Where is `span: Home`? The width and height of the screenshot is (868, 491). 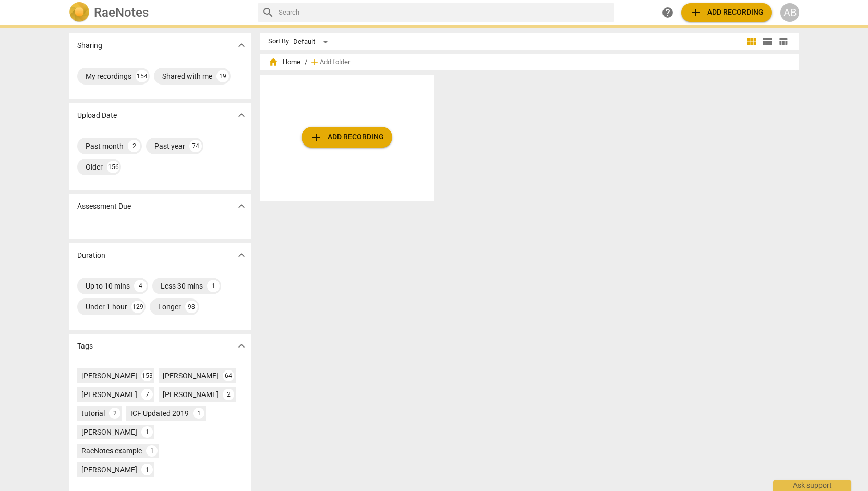
span: Home is located at coordinates (284, 62).